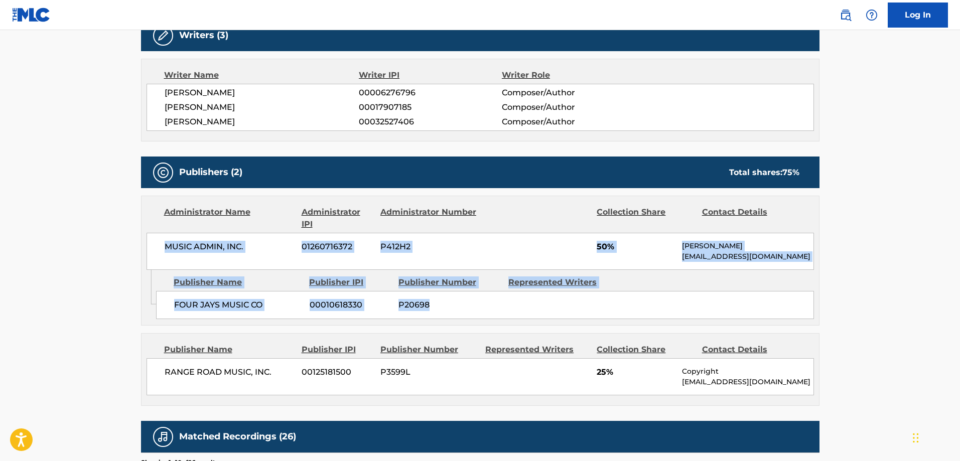 Image resolution: width=960 pixels, height=461 pixels. I want to click on span: 25%, so click(635, 372).